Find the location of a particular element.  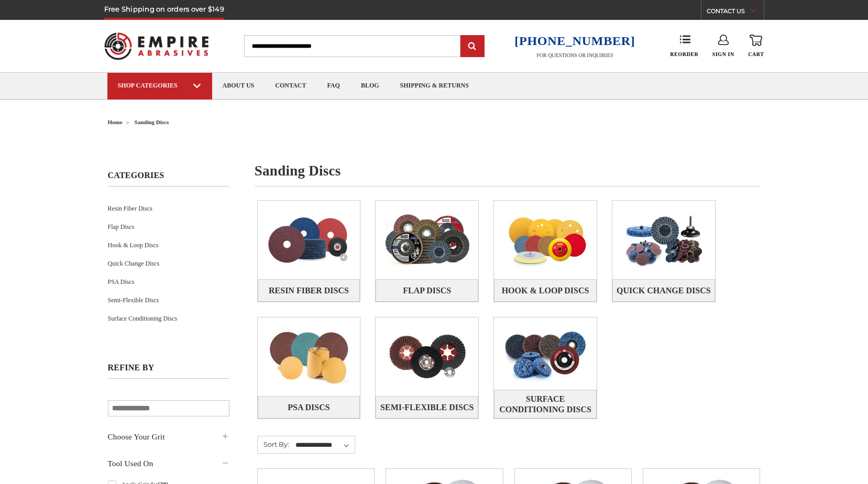

a: CONTACT US is located at coordinates (735, 12).